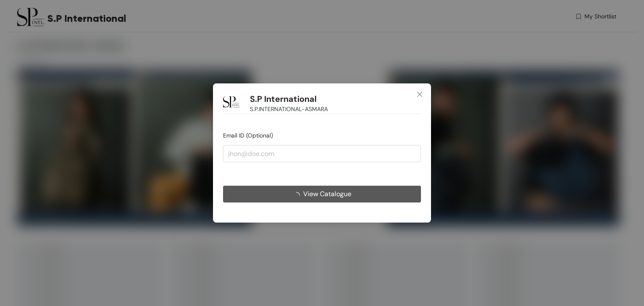 The image size is (644, 306). I want to click on span: View Catalogue, so click(327, 193).